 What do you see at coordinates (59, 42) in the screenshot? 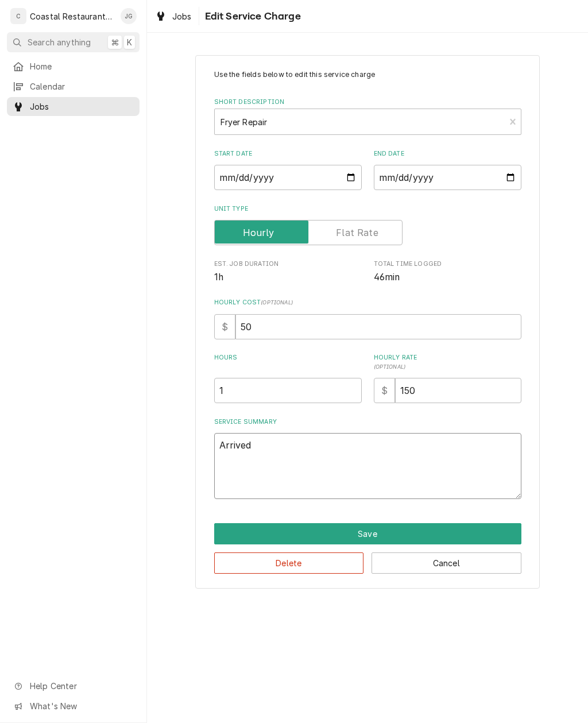
I see `span: Search anything` at bounding box center [59, 42].